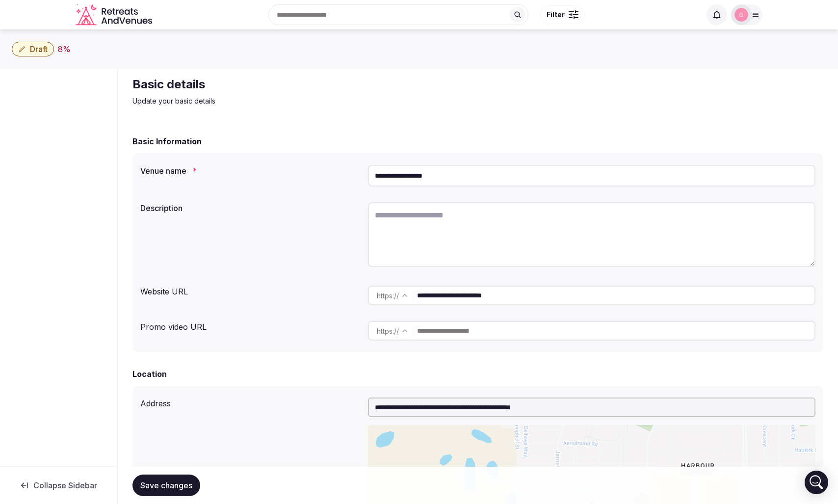  I want to click on div: Open Intercom Messenger, so click(817, 482).